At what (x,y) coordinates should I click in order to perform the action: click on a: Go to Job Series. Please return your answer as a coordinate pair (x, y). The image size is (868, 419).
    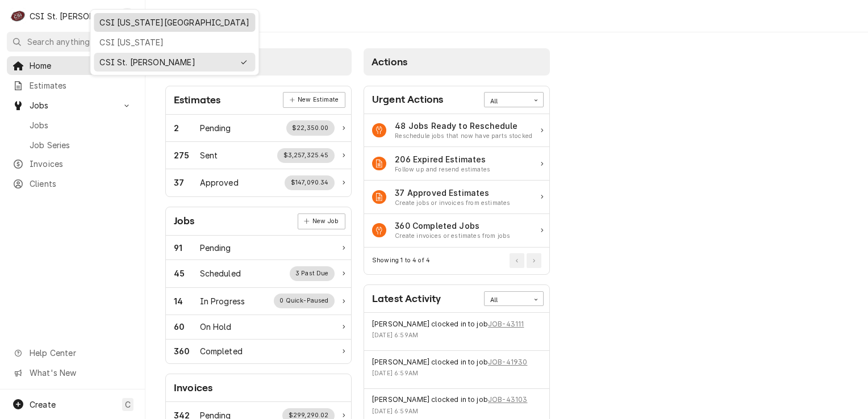
    Looking at the image, I should click on (72, 145).